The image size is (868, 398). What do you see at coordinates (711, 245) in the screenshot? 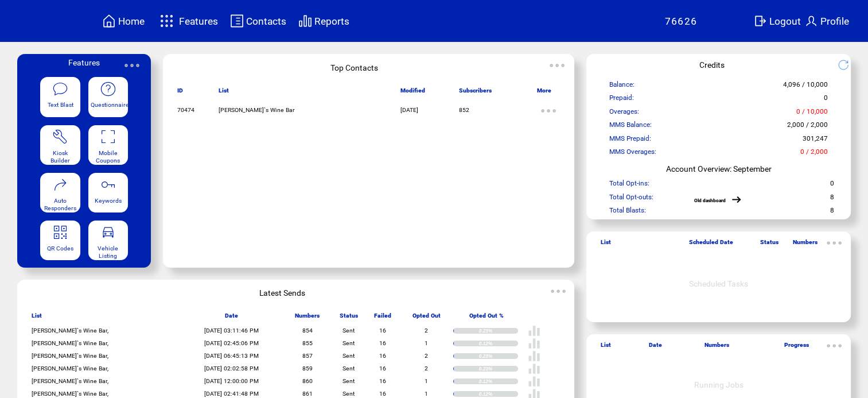
I see `span: Scheduled Date` at bounding box center [711, 245].